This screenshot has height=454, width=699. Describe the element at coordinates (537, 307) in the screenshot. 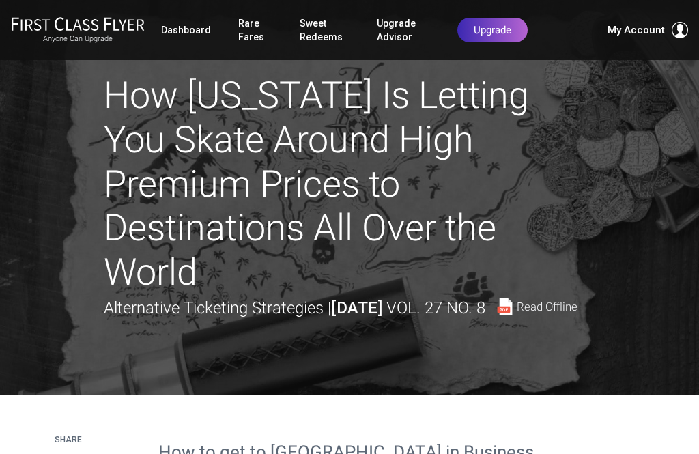

I see `a: Read Offline` at that location.